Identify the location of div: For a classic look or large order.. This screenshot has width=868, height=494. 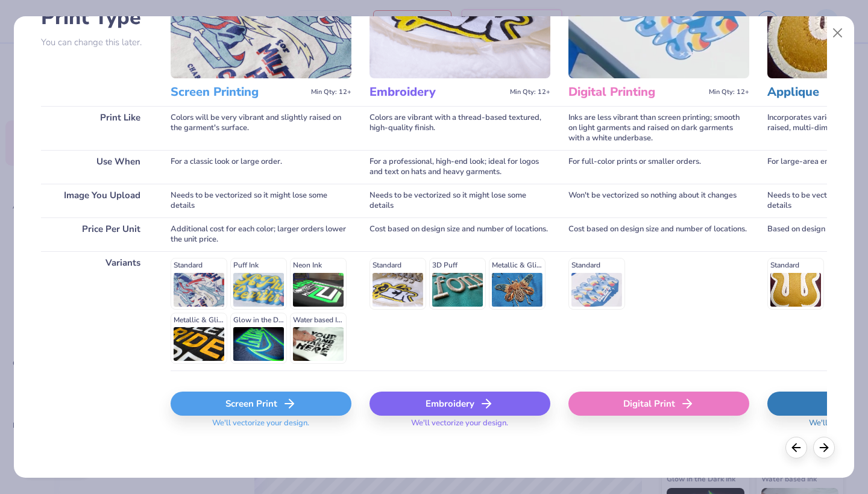
(261, 167).